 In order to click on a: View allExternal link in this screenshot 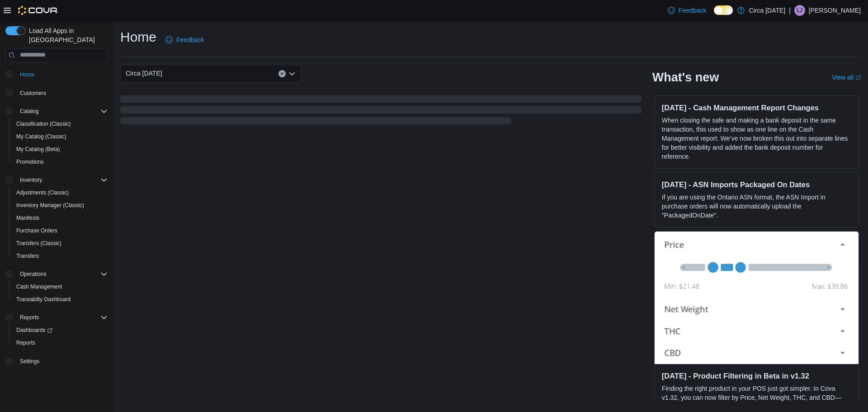, I will do `click(846, 77)`.